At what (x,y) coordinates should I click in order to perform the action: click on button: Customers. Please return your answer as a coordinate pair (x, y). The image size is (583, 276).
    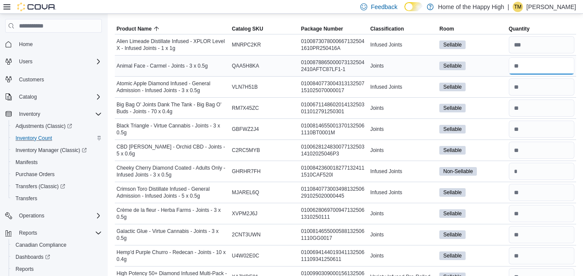
    Looking at the image, I should click on (53, 79).